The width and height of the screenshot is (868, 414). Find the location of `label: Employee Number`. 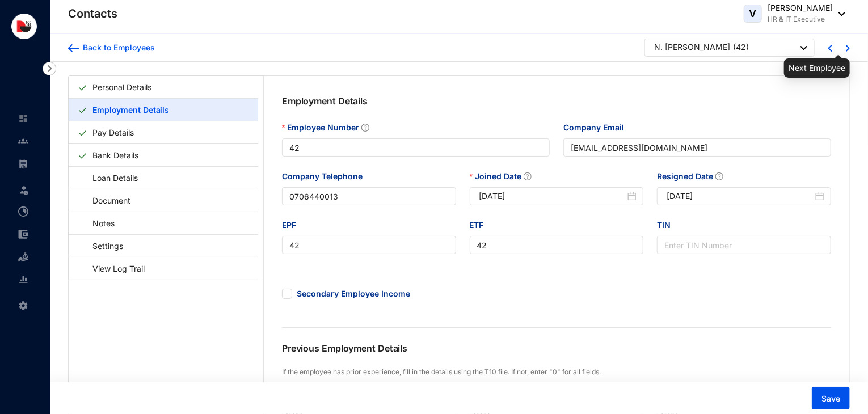

label: Employee Number is located at coordinates (330, 127).